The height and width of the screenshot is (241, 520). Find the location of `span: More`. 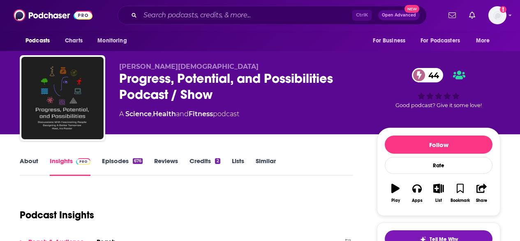

span: More is located at coordinates (483, 41).